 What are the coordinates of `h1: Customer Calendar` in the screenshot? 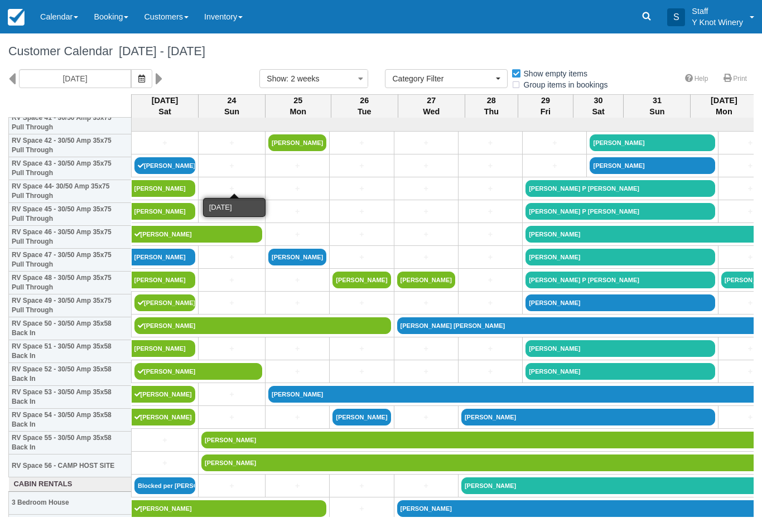 It's located at (381, 52).